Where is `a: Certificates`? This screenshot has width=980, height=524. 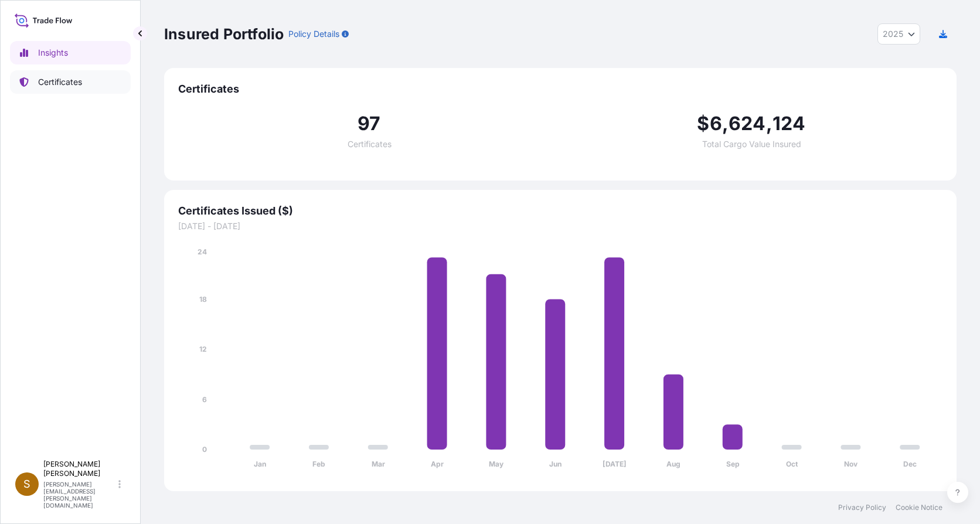
a: Certificates is located at coordinates (70, 82).